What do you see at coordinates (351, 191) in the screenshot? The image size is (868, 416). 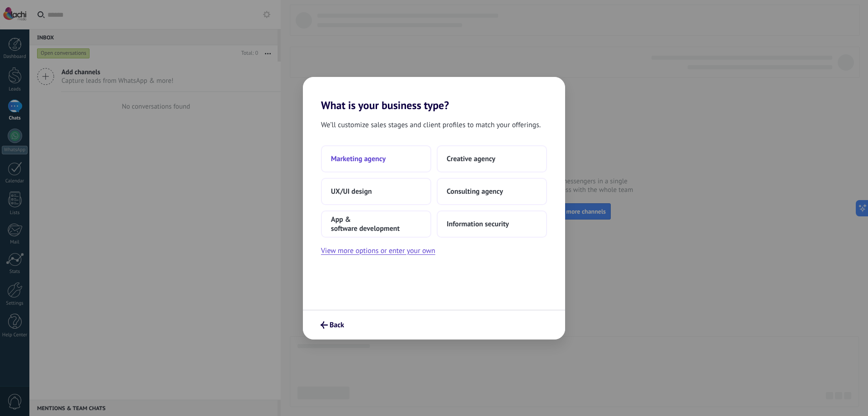 I see `span: UX/UI design` at bounding box center [351, 191].